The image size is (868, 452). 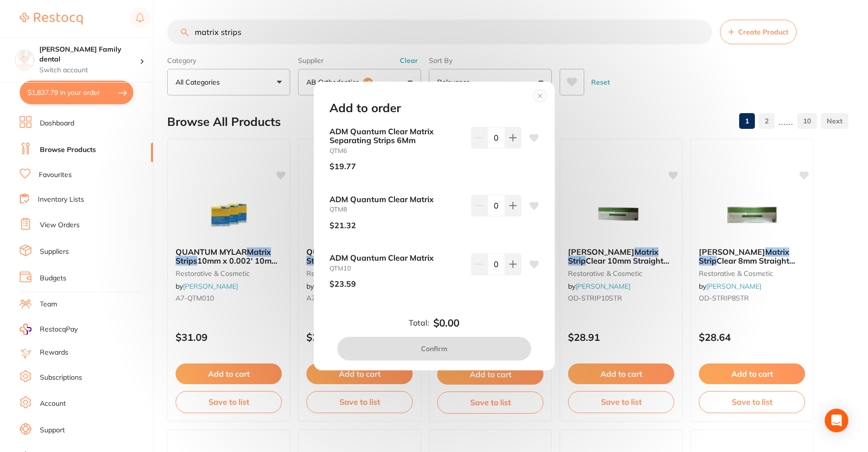 I want to click on p: $21.32, so click(x=343, y=225).